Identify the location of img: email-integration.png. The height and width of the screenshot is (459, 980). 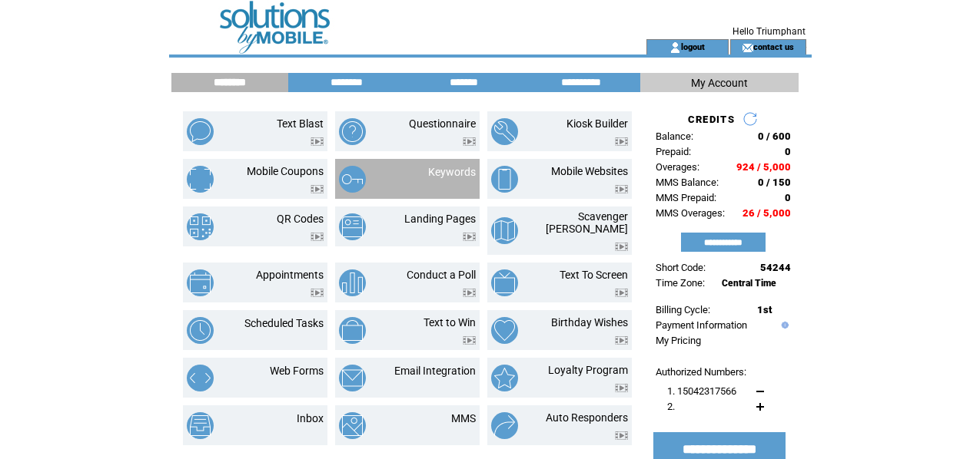
(352, 378).